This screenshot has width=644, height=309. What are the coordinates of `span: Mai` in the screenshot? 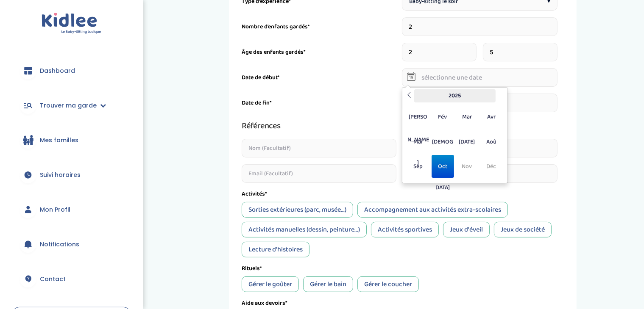 It's located at (418, 142).